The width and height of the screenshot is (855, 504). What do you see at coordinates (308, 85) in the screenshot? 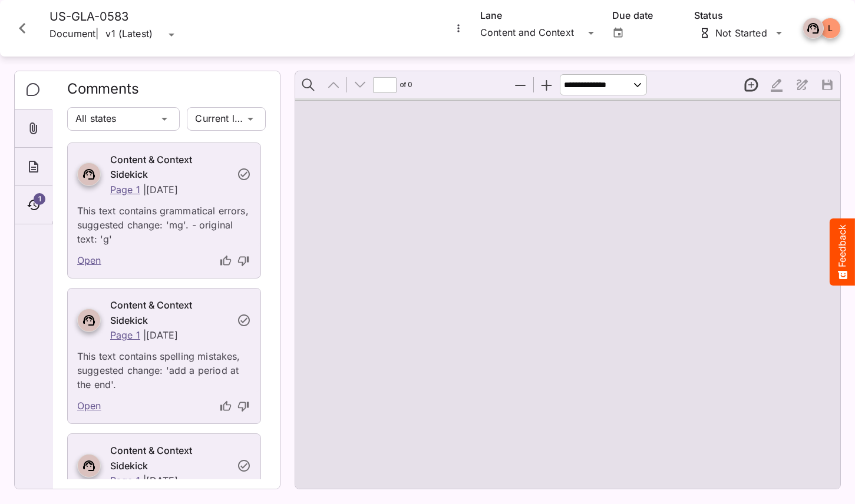
I see `button: Find in Document` at bounding box center [308, 85].